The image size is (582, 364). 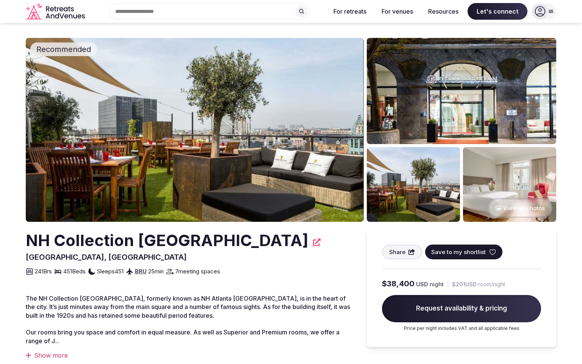 I want to click on p: Price per night includes VAT and all applicable fees, so click(x=461, y=328).